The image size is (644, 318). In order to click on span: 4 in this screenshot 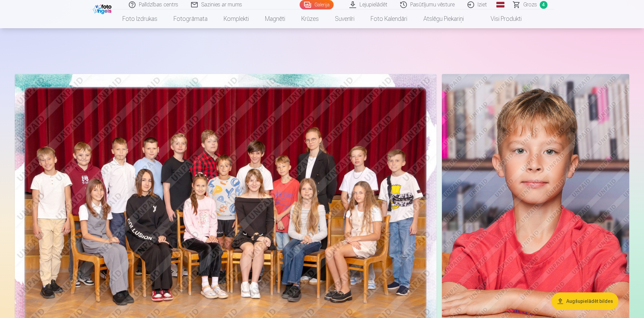, I will do `click(544, 5)`.